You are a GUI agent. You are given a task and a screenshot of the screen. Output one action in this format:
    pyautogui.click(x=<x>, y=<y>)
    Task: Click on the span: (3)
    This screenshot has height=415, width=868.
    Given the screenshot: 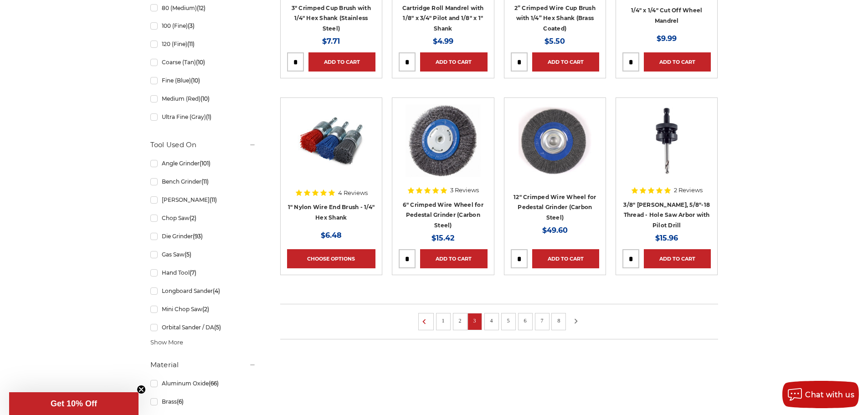 What is the action you would take?
    pyautogui.click(x=191, y=26)
    